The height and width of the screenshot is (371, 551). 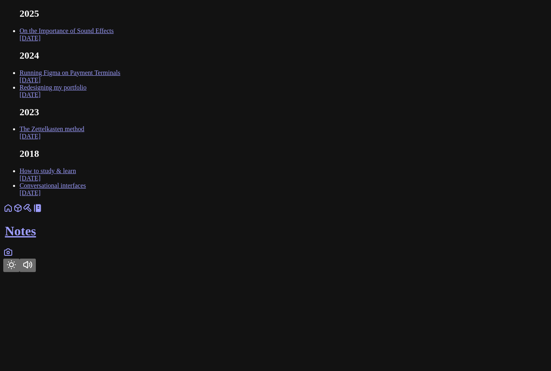 What do you see at coordinates (284, 55) in the screenshot?
I see `h2: 2024` at bounding box center [284, 55].